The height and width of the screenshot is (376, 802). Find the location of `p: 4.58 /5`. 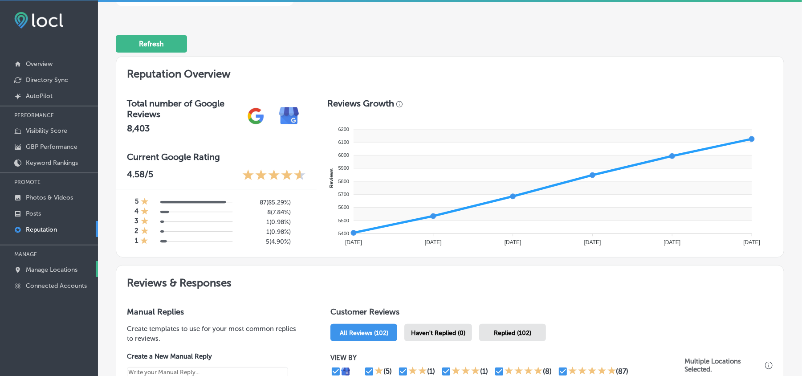

p: 4.58 /5 is located at coordinates (140, 176).